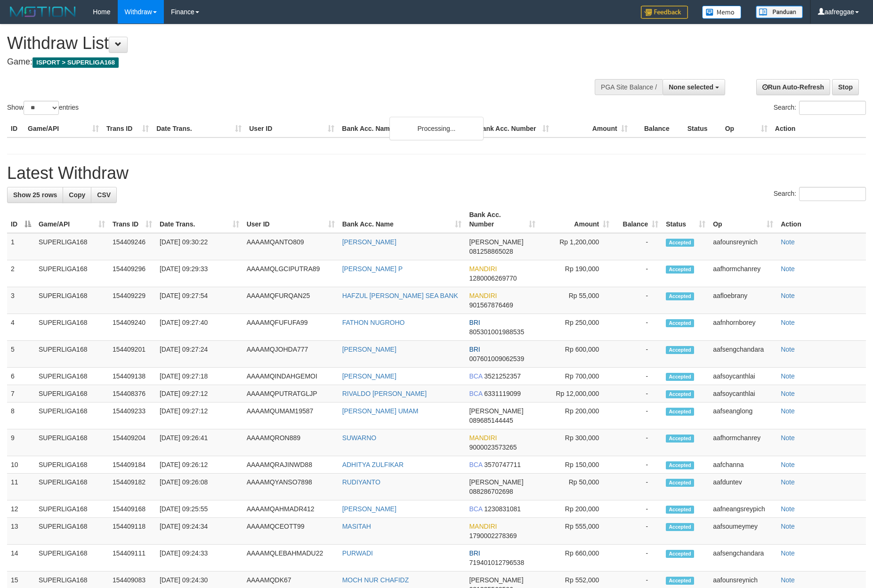 The image size is (873, 588). What do you see at coordinates (576, 558) in the screenshot?
I see `td: Rp 660,000` at bounding box center [576, 558].